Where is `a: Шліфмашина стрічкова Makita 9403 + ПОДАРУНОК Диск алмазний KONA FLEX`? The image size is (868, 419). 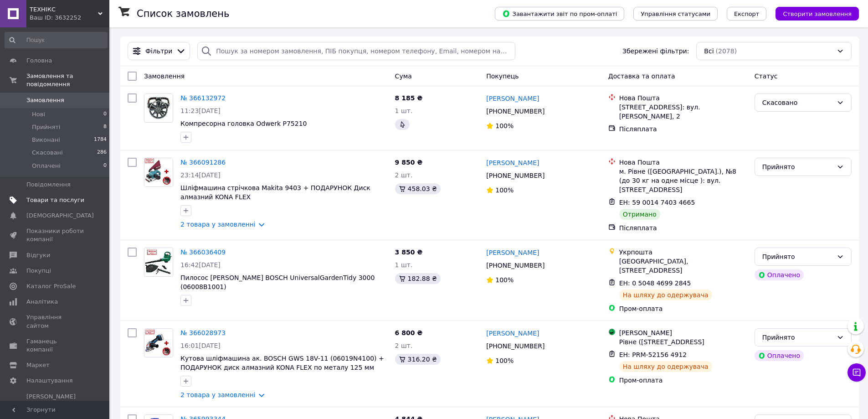
a: Шліфмашина стрічкова Makita 9403 + ПОДАРУНОК Диск алмазний KONA FLEX is located at coordinates (275, 192).